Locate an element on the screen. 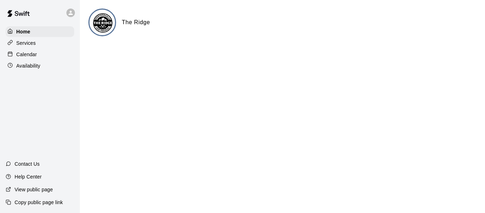  a: Availability is located at coordinates (40, 66).